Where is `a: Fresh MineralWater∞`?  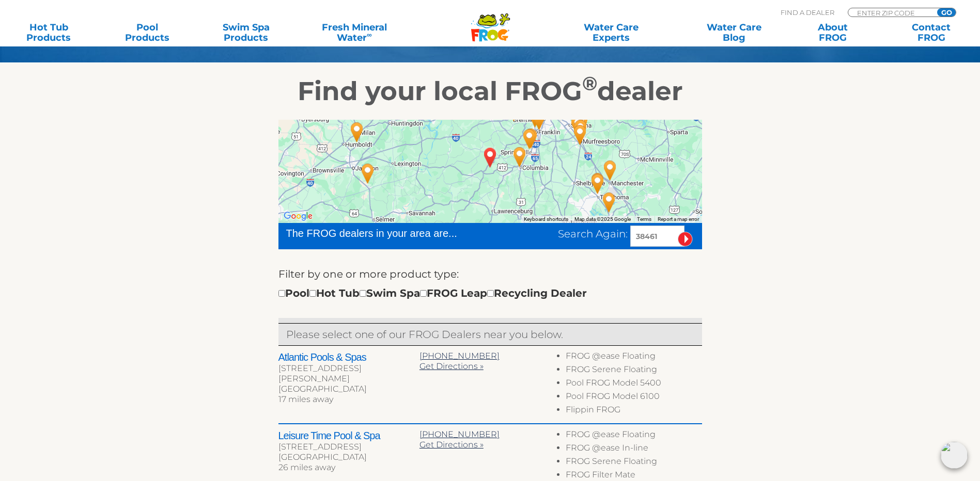 a: Fresh MineralWater∞ is located at coordinates (355, 32).